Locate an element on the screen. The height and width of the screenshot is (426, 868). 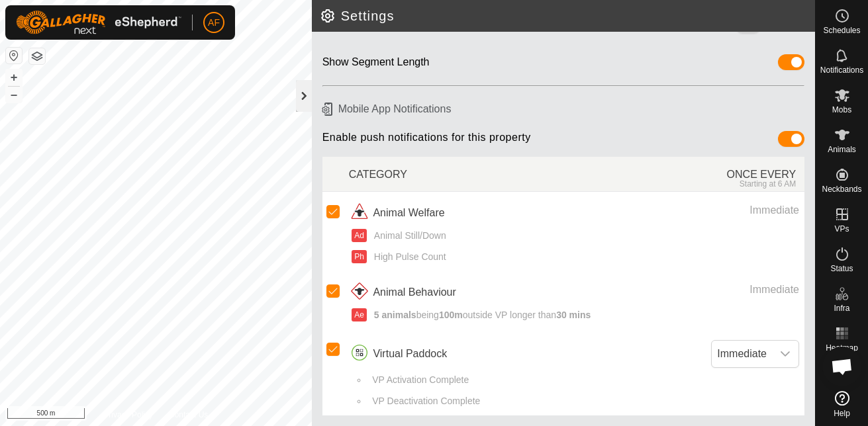
button: Map Layers is located at coordinates (37, 57).